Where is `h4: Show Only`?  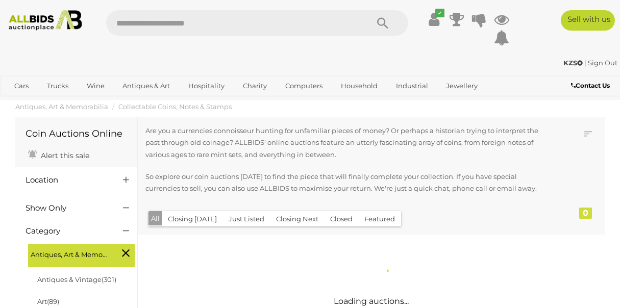
h4: Show Only is located at coordinates (66, 208).